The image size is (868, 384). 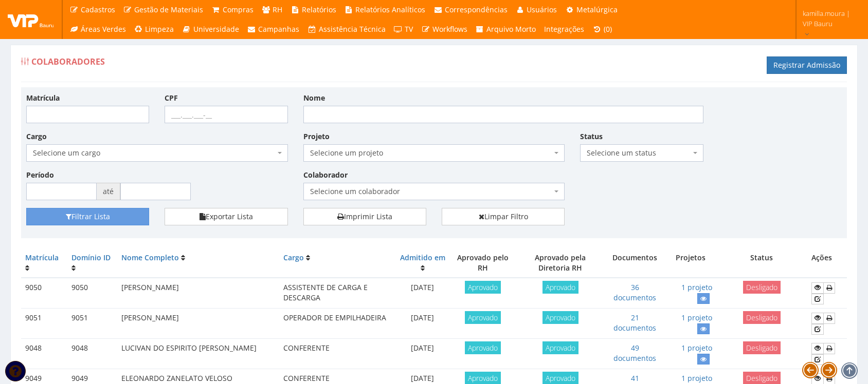 I want to click on span: Usuários, so click(x=541, y=9).